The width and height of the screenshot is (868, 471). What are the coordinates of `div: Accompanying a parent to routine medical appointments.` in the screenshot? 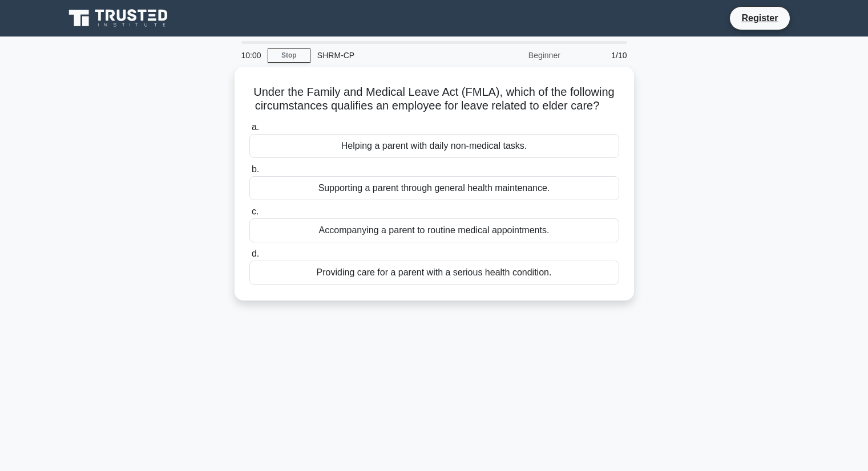 It's located at (434, 230).